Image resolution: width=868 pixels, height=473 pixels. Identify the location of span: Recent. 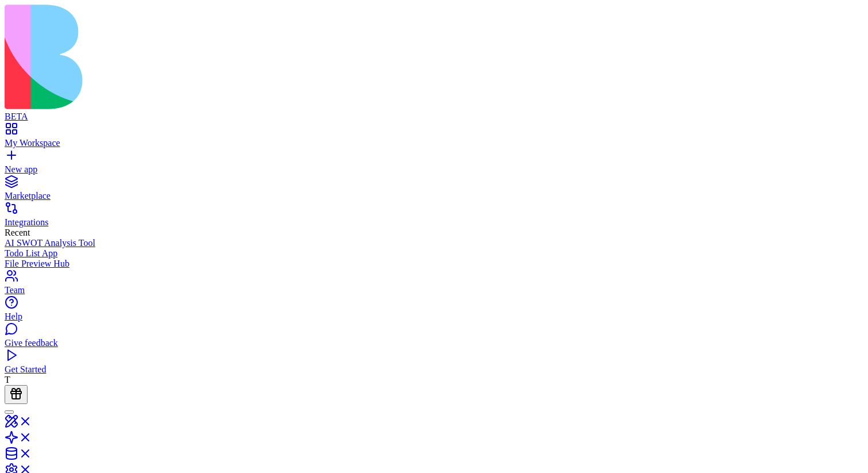
(17, 232).